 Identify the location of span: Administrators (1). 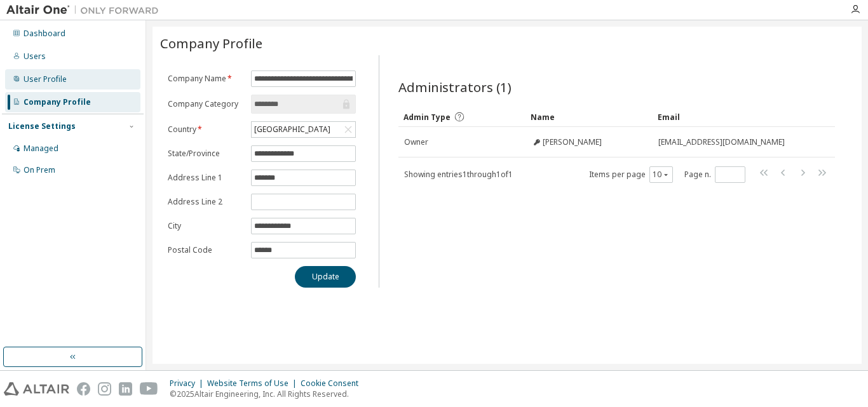
(454, 87).